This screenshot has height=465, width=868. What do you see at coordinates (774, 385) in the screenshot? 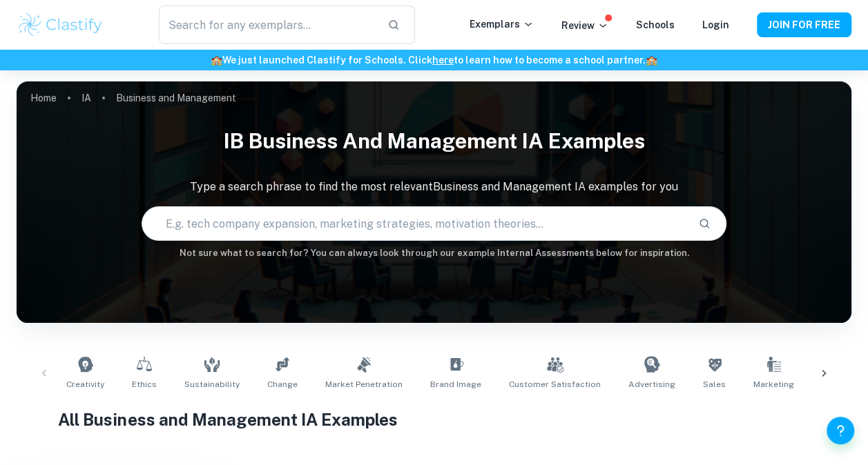
I see `span: Marketing` at bounding box center [774, 385].